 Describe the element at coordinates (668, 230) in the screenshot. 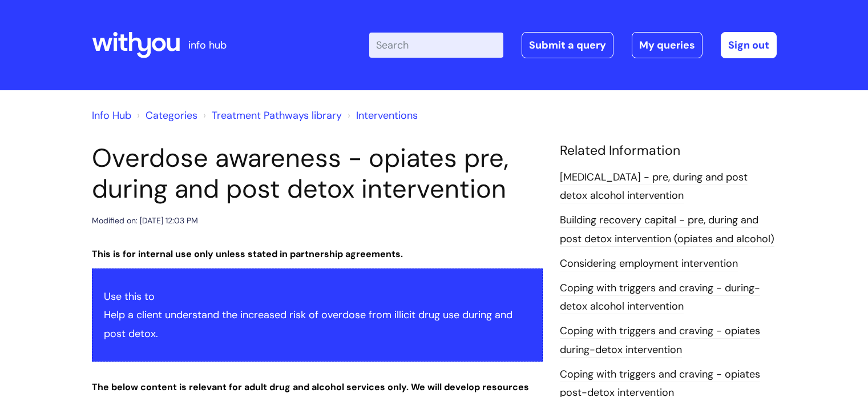

I see `a: Building recovery capital - pre, during and post detox intervention (opiates and alcohol)` at that location.